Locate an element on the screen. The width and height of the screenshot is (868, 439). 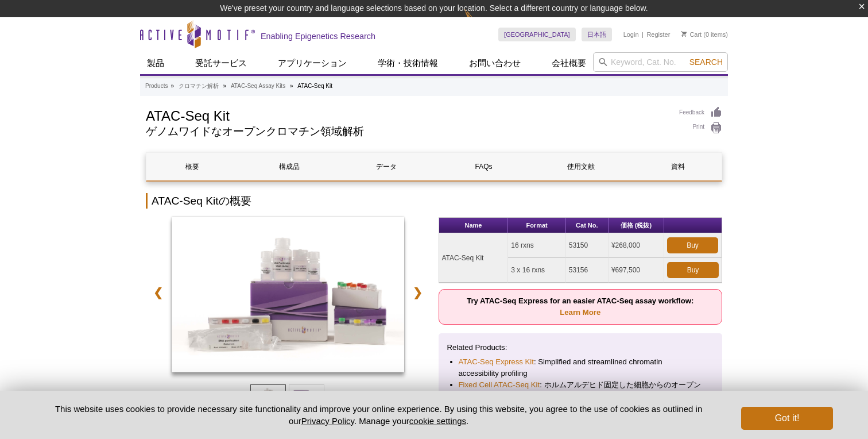
img: ATAC-Seq Kit is located at coordinates (287, 295).